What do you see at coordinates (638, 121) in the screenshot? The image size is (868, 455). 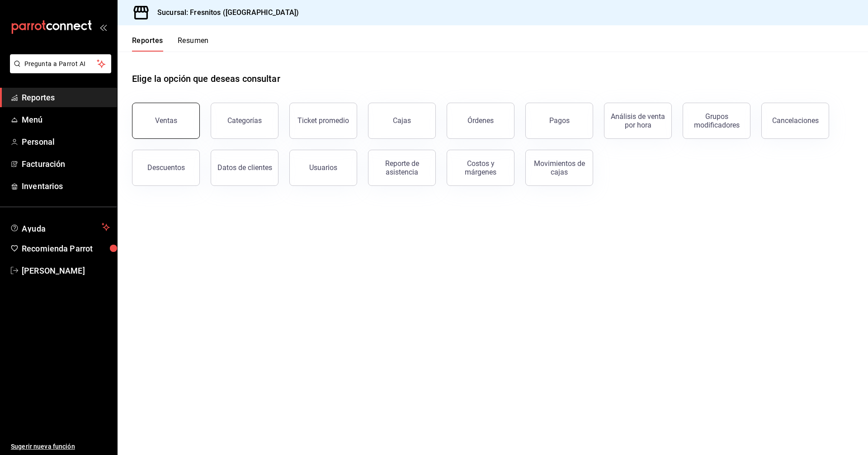 I see `div: Análisis de venta por hora` at bounding box center [638, 121].